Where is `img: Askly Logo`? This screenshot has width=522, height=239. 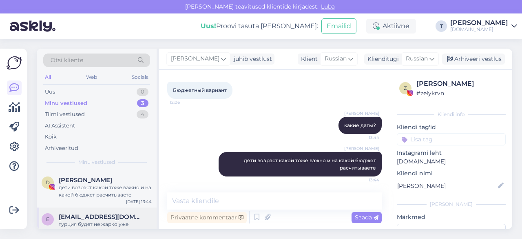 img: Askly Logo is located at coordinates (14, 63).